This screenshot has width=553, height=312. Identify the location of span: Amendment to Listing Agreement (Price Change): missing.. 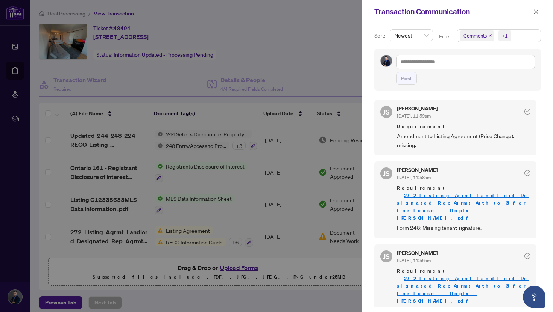
(463, 141).